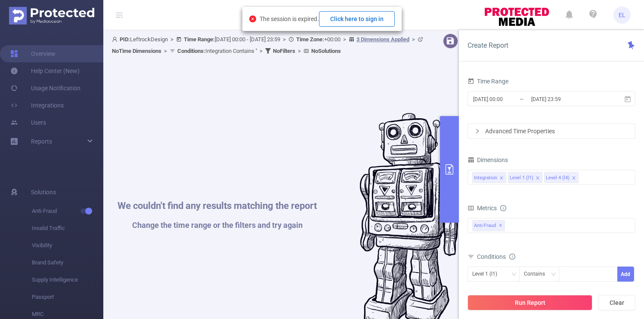 The width and height of the screenshot is (644, 319). Describe the element at coordinates (488, 45) in the screenshot. I see `span: Create Report` at that location.